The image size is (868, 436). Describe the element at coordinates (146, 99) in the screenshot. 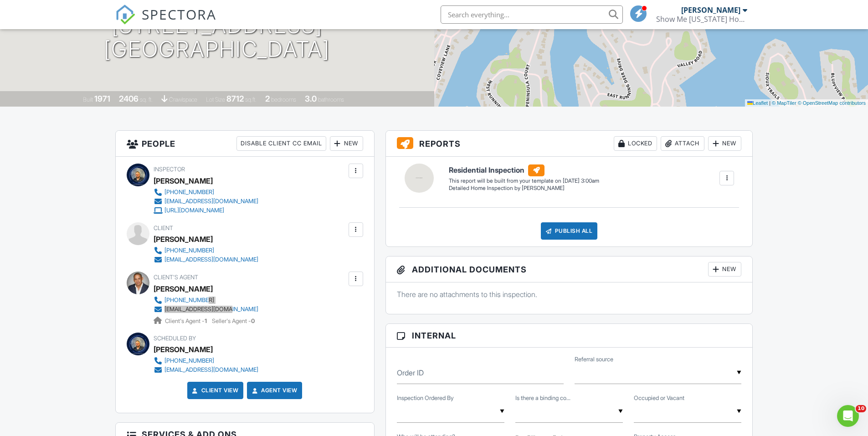

I see `span: sq. ft.` at that location.